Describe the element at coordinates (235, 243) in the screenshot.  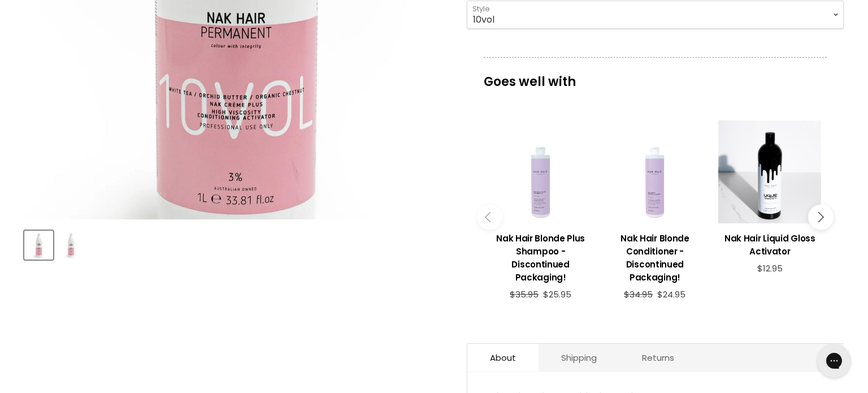
I see `div: Product thumbnails` at that location.